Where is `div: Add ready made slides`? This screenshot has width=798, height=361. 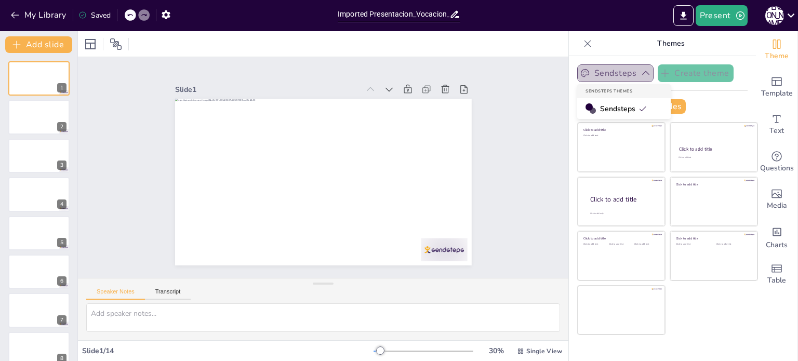 div: Add ready made slides is located at coordinates (777, 87).